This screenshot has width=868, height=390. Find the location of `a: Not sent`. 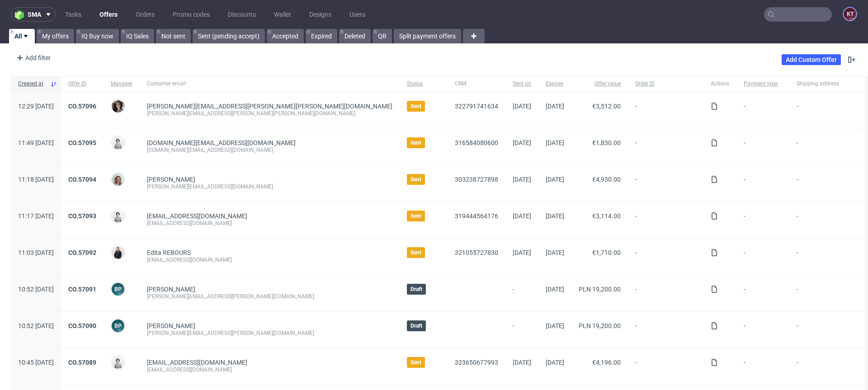

a: Not sent is located at coordinates (173, 36).